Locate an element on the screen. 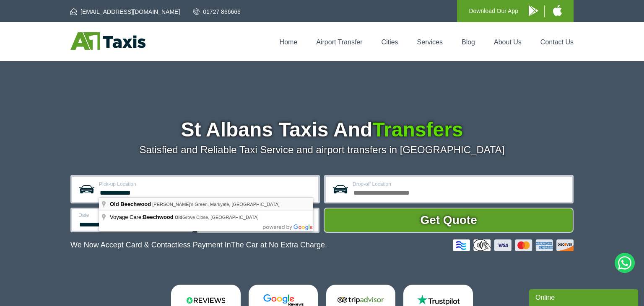  a: Home is located at coordinates (289, 42).